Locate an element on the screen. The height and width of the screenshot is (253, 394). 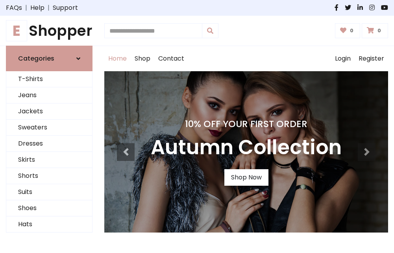
h1: Shopper is located at coordinates (49, 31).